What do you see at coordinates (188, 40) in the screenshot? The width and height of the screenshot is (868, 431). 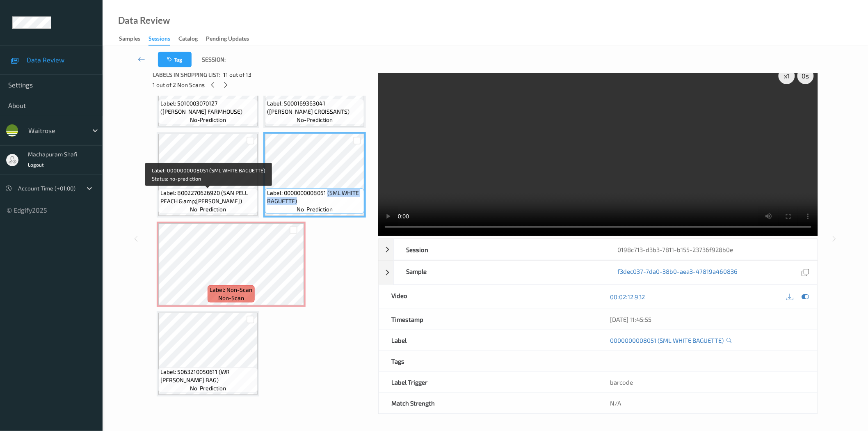 I see `div: Catalog` at bounding box center [188, 40].